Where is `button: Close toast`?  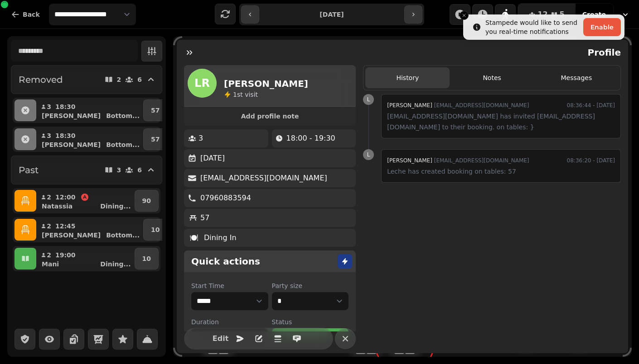 button: Close toast is located at coordinates (464, 16).